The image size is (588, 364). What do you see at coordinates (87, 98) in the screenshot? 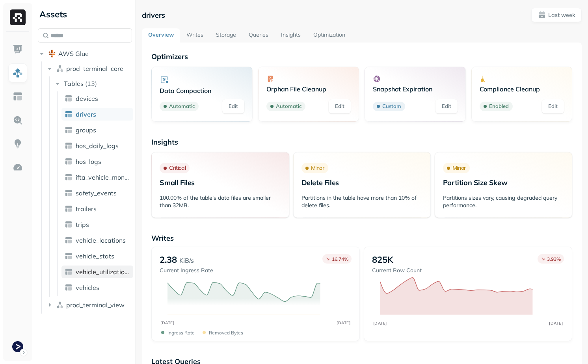
I see `span: devices` at bounding box center [87, 98].